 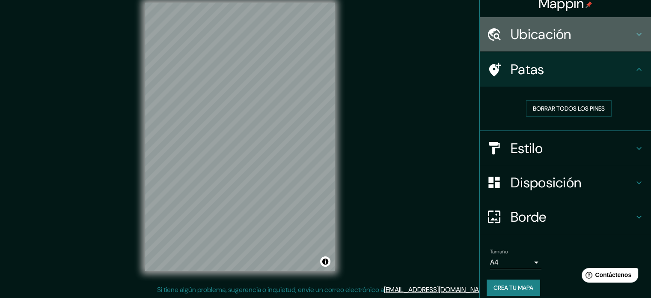 What do you see at coordinates (529, 217) in the screenshot?
I see `font: Borde` at bounding box center [529, 217].